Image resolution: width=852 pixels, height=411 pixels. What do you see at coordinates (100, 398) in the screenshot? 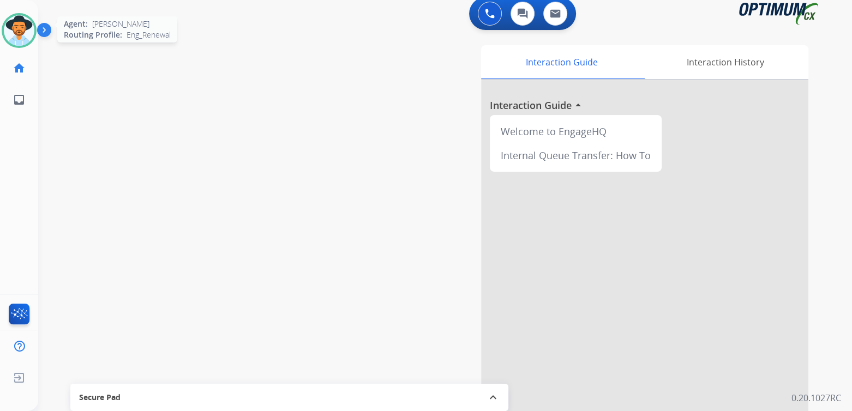
I see `span: Secure Pad` at bounding box center [100, 398].